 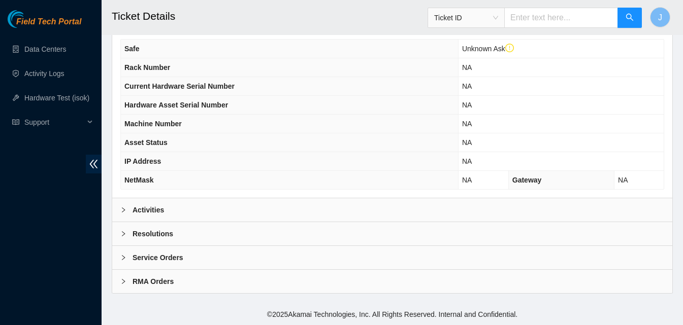 What do you see at coordinates (29, 19) in the screenshot?
I see `img: Akamai Technologies` at bounding box center [29, 19].